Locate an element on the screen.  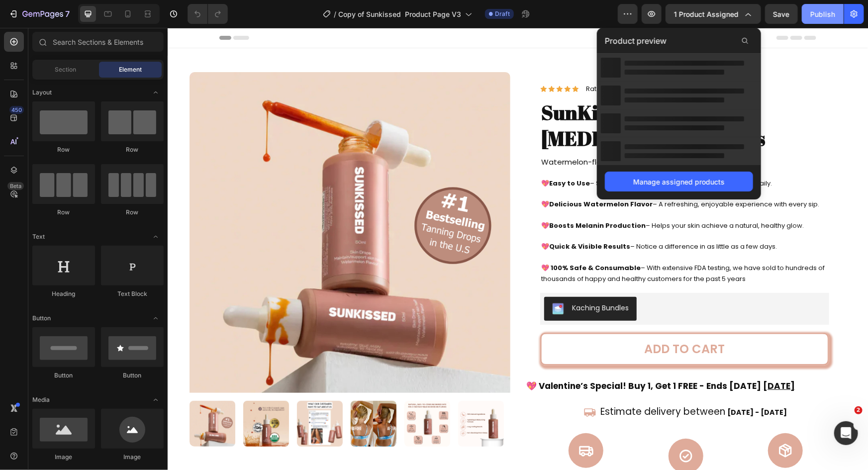
span: – With extensive FDA testing, we have sold to hundreds of thousands of happy and healthy customer... is located at coordinates (516, 245).